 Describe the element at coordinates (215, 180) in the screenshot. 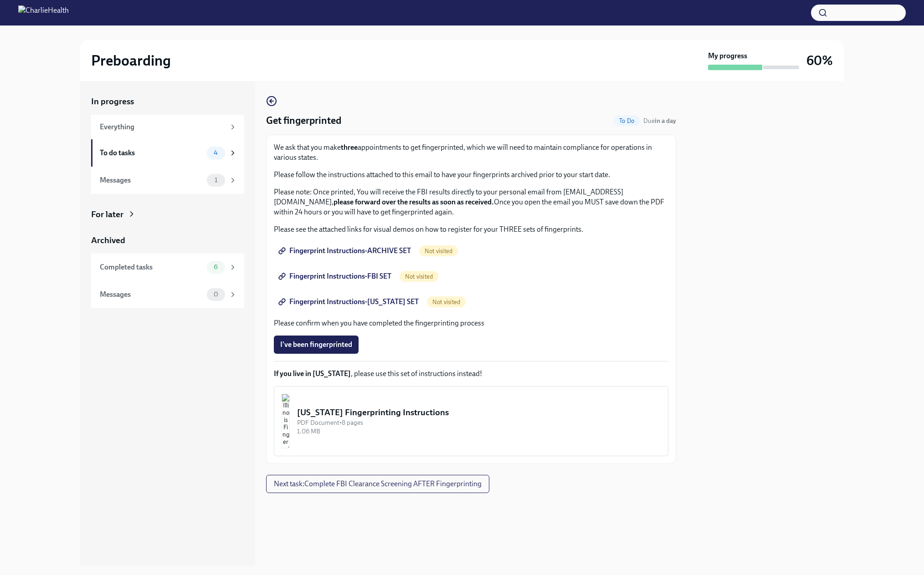

I see `span: 1` at that location.